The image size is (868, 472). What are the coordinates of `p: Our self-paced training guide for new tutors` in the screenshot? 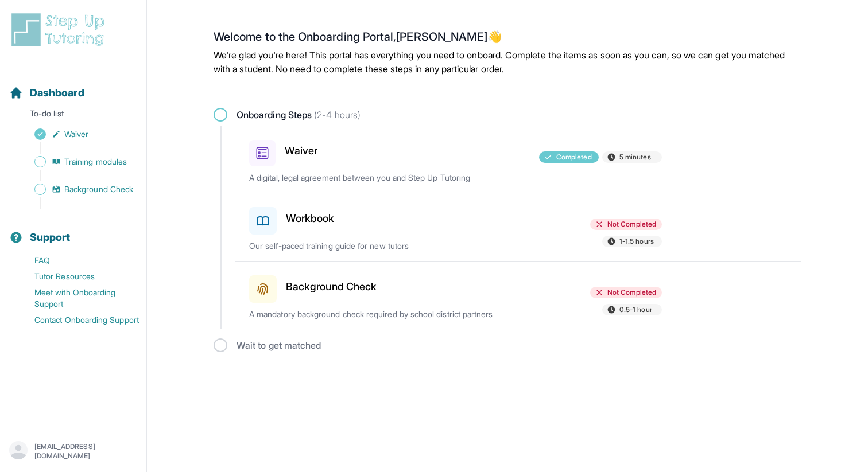 It's located at (383, 246).